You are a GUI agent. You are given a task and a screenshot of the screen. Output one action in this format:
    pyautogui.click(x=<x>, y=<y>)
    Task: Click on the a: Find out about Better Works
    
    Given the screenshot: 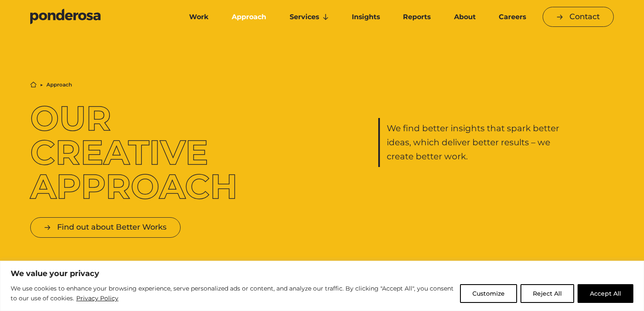 What is the action you would take?
    pyautogui.click(x=105, y=227)
    